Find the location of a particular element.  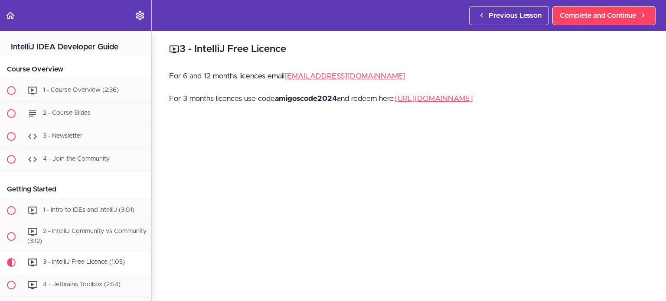

span: 2 - Course Slides is located at coordinates (67, 113).